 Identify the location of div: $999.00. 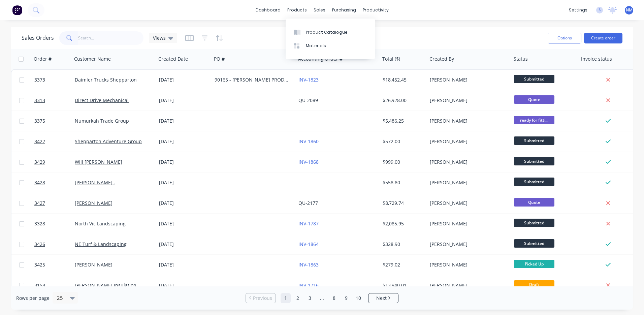
(402, 162).